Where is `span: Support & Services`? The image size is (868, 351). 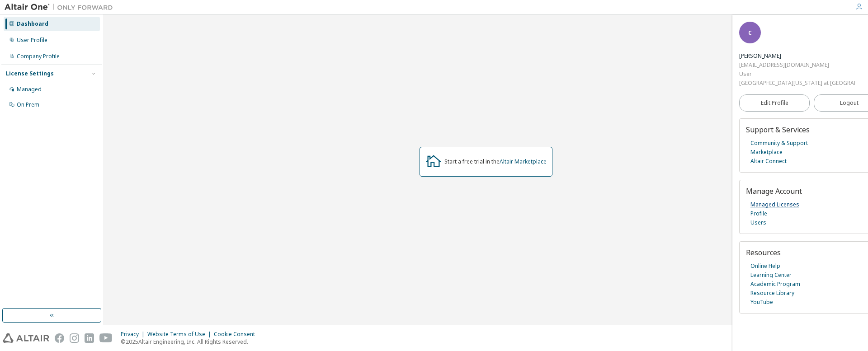
span: Support & Services is located at coordinates (778, 130).